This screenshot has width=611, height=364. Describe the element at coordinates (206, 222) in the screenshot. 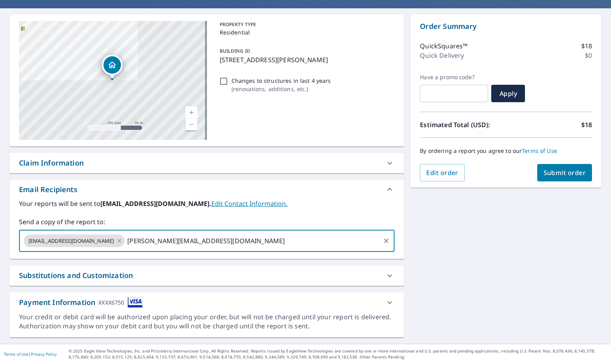

I see `label: Send a copy of the report to:` at that location.